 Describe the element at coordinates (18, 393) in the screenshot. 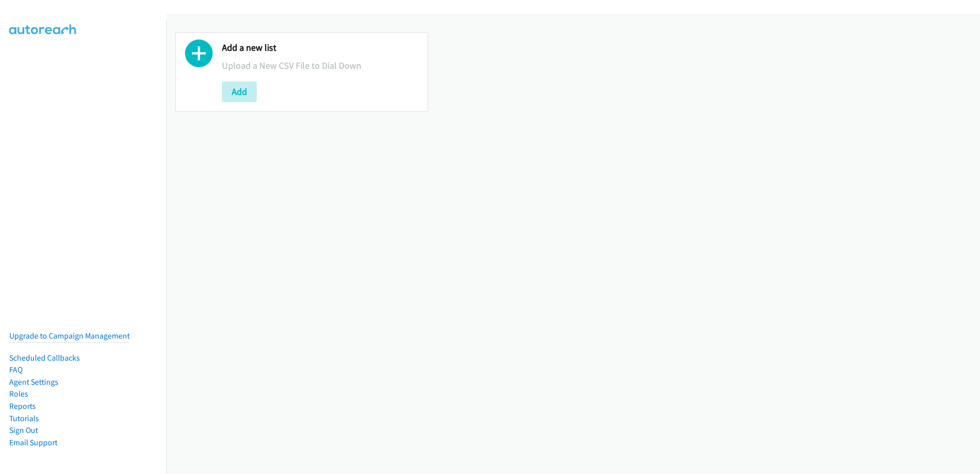

I see `a: Roles` at that location.